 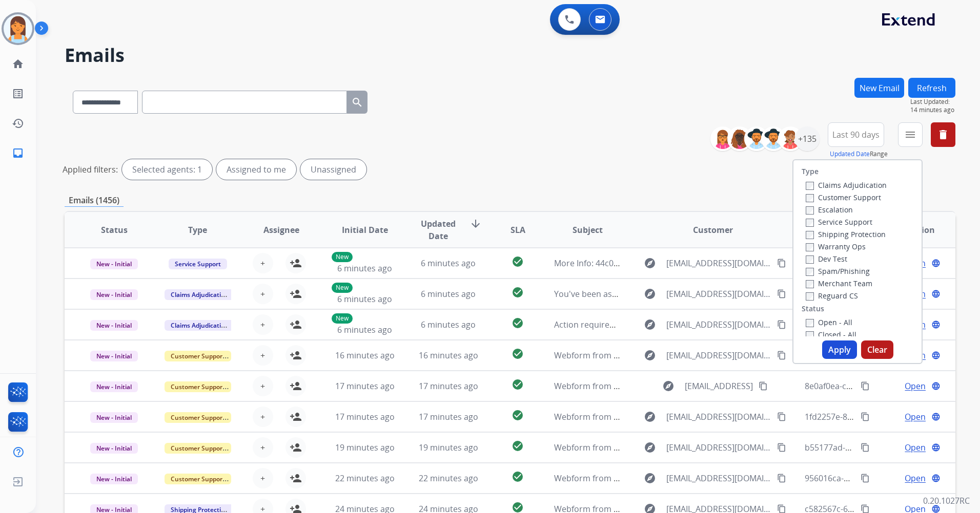 What do you see at coordinates (810, 260) in the screenshot?
I see `input: Dev Test` at bounding box center [810, 260].